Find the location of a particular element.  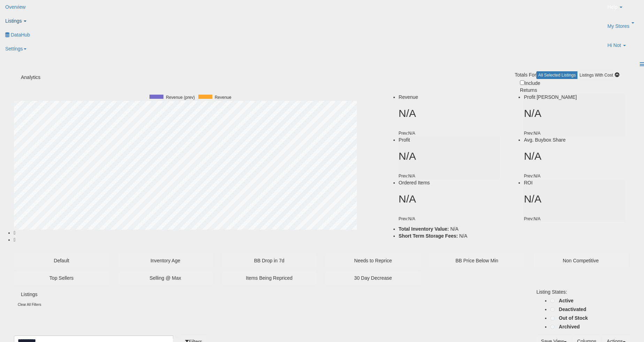

div: Clear All Filters is located at coordinates (29, 305).